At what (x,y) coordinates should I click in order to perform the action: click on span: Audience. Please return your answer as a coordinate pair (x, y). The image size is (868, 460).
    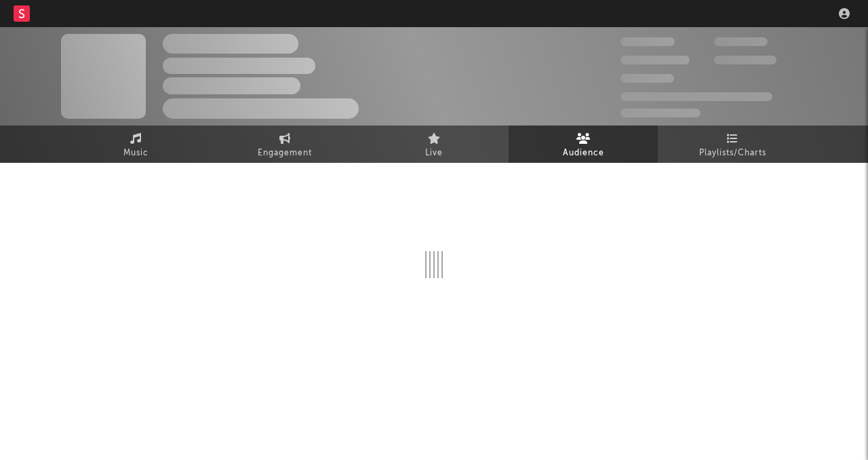
    Looking at the image, I should click on (583, 153).